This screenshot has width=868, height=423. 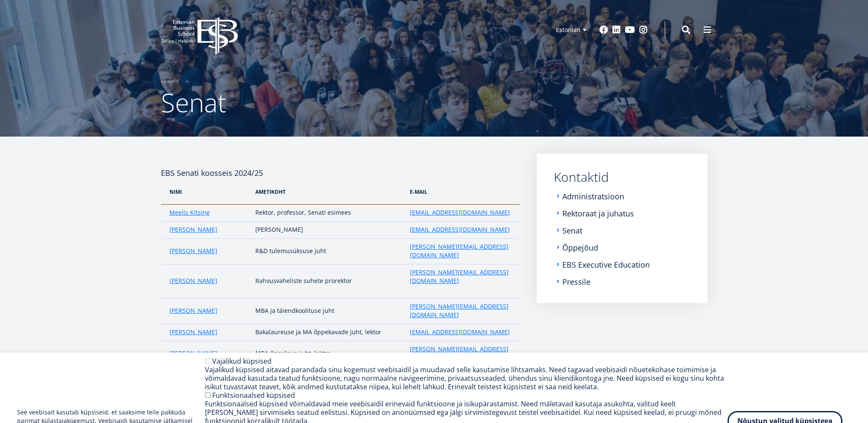 I want to click on a: Youtube, so click(x=630, y=30).